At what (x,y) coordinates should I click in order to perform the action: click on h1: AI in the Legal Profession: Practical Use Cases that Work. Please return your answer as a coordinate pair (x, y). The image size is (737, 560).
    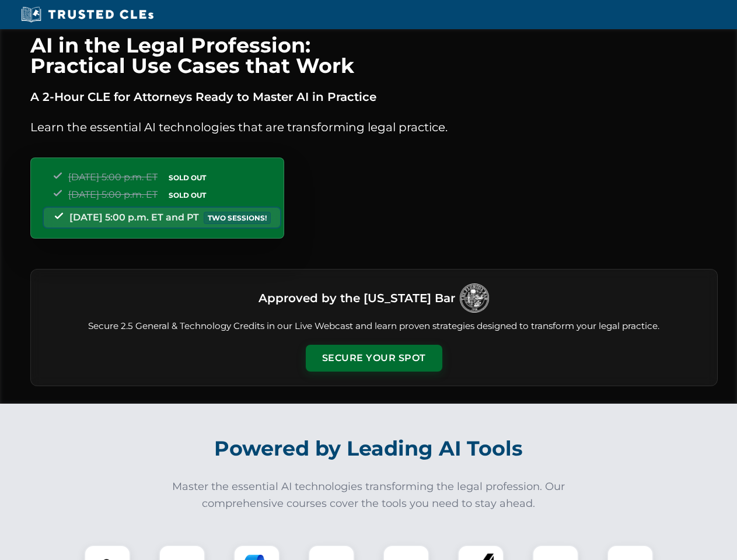
    Looking at the image, I should click on (374, 55).